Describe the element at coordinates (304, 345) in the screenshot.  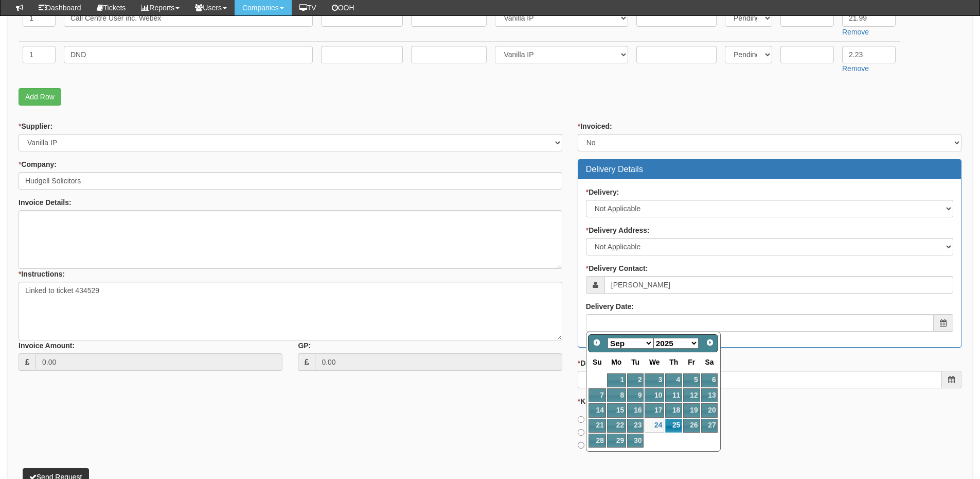
I see `label: GP:` at that location.